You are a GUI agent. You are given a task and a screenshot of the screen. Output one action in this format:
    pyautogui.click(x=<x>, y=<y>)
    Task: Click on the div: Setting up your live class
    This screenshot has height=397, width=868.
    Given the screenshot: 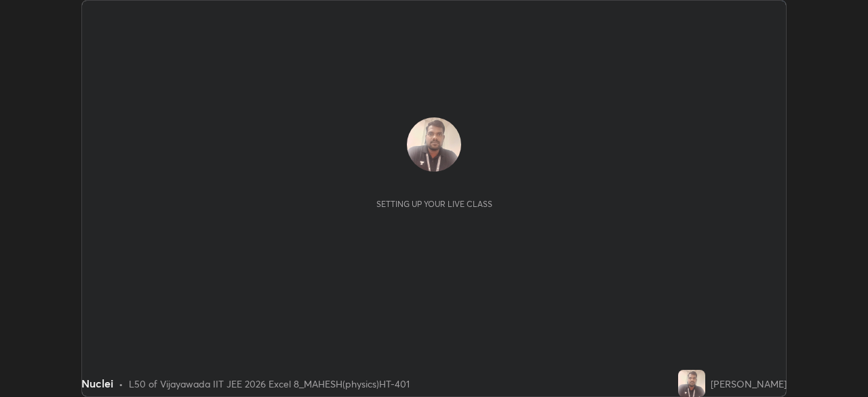 What is the action you would take?
    pyautogui.click(x=434, y=204)
    